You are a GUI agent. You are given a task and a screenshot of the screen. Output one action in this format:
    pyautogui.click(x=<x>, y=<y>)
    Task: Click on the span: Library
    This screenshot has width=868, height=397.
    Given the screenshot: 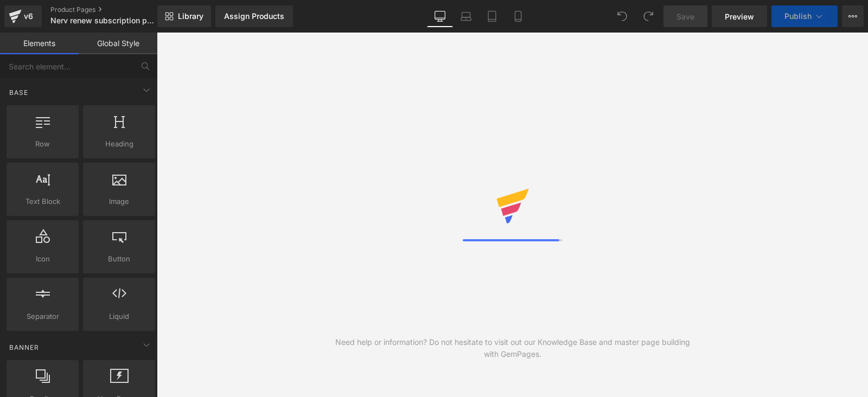 What is the action you would take?
    pyautogui.click(x=191, y=16)
    